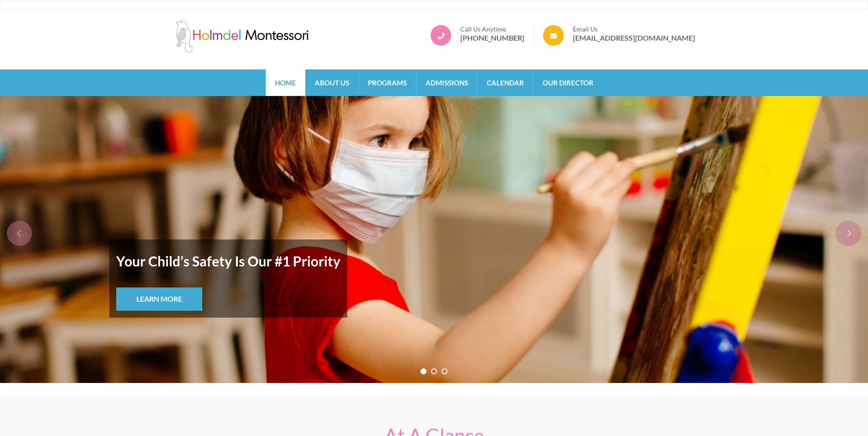  I want to click on a: Calendar, so click(505, 83).